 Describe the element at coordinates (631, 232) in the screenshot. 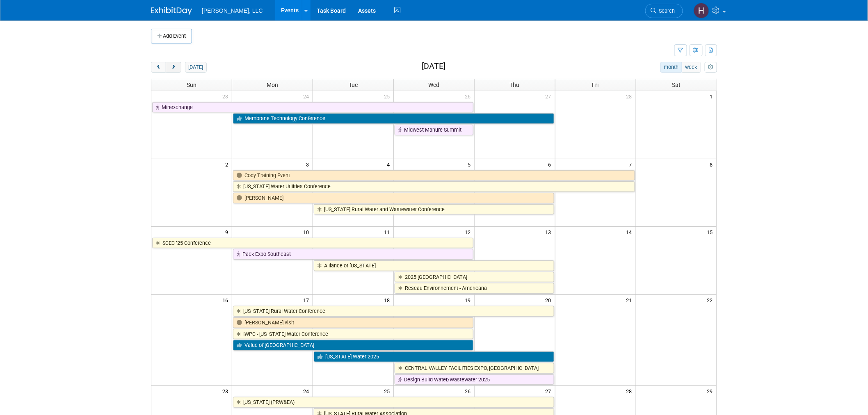

I see `span: 14` at that location.